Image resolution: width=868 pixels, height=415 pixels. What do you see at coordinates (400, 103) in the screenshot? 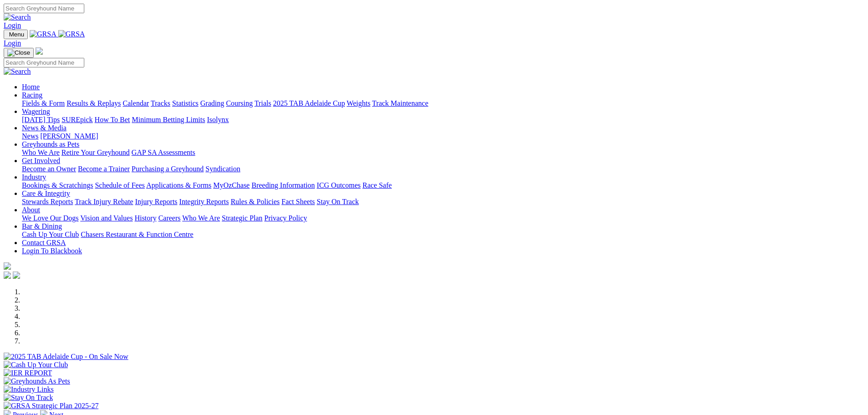
I see `a: Track Maintenance` at bounding box center [400, 103].